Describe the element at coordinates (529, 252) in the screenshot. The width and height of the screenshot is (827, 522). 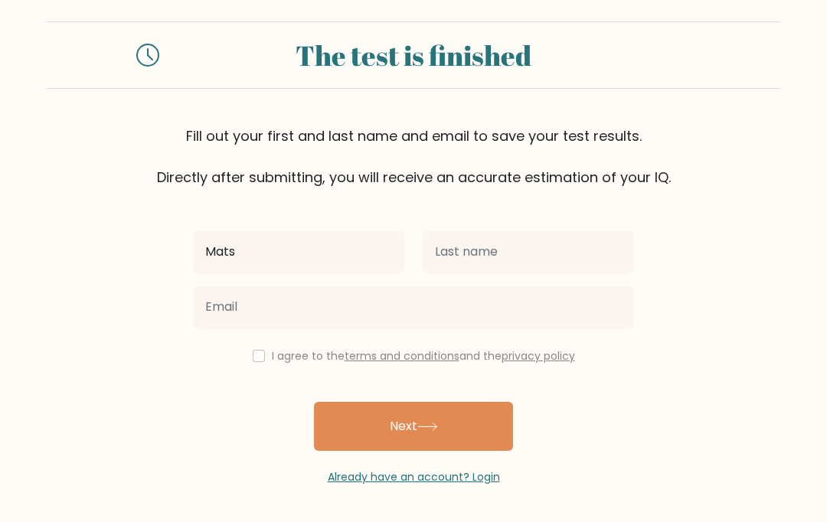
I see `input: Last name` at that location.